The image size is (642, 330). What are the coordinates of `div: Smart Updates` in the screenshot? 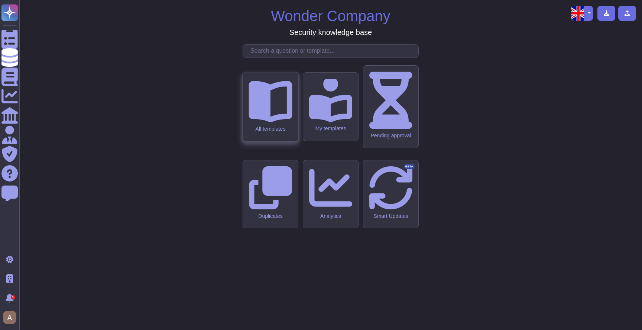 It's located at (391, 216).